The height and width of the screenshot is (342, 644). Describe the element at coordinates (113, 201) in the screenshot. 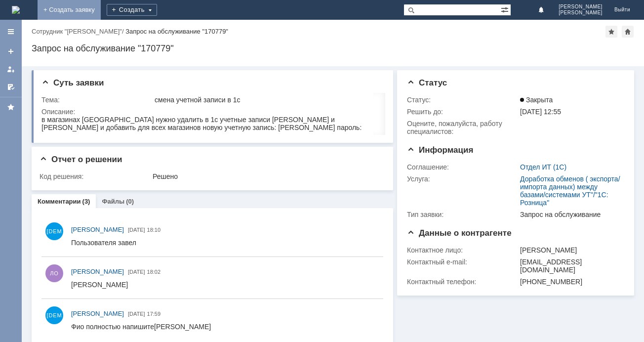

I see `a: Файлы` at that location.